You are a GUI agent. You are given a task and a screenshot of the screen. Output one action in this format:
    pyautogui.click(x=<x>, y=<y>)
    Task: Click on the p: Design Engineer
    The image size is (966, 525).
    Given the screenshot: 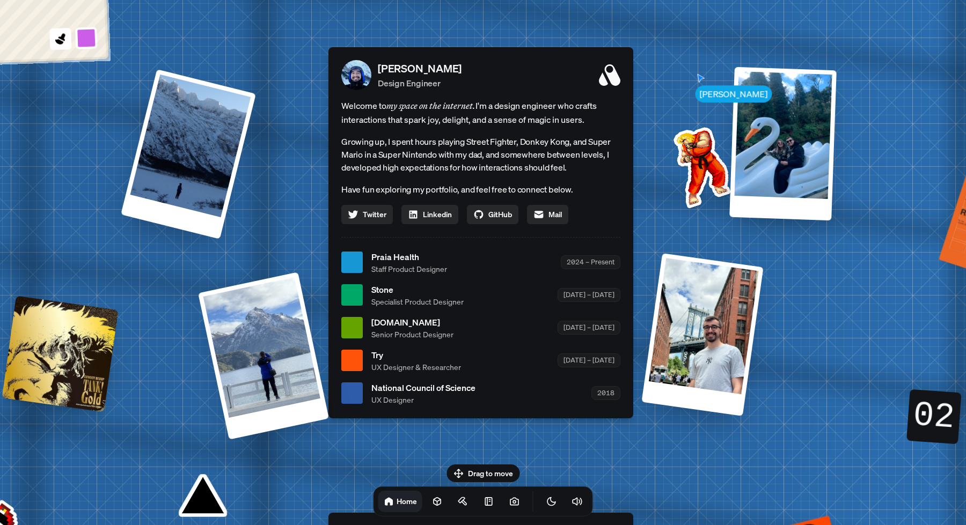 What is the action you would take?
    pyautogui.click(x=420, y=83)
    